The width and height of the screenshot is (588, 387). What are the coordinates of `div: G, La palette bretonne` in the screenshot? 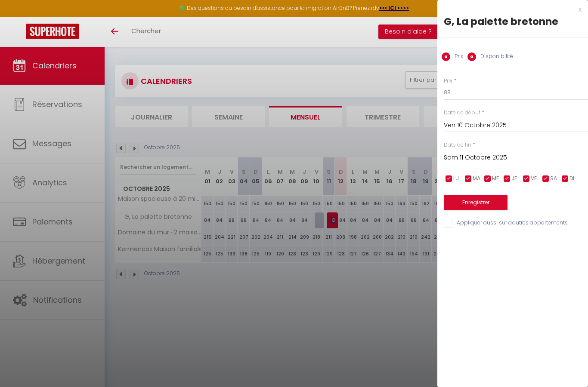 It's located at (512, 21).